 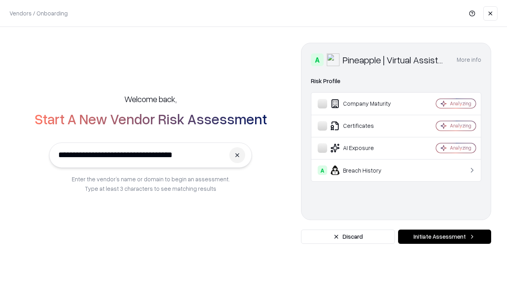 What do you see at coordinates (151, 119) in the screenshot?
I see `h2: Start A New Vendor Risk Assessment` at bounding box center [151, 119].